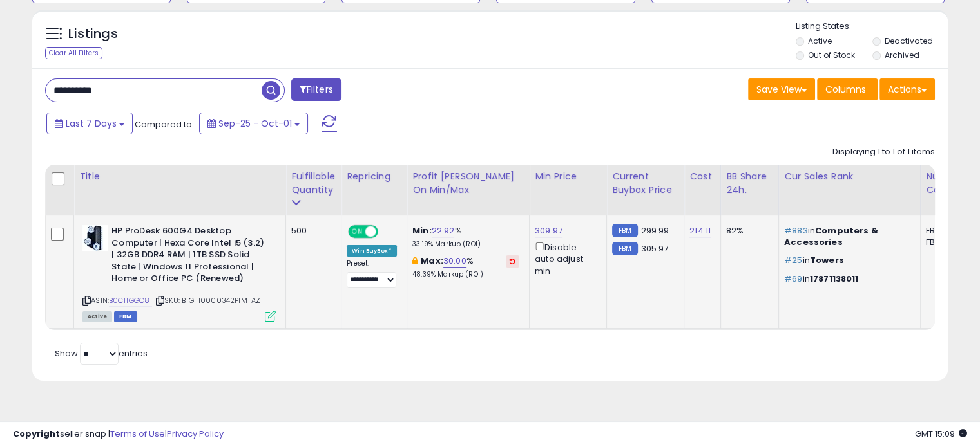  I want to click on span: #883, so click(795, 230).